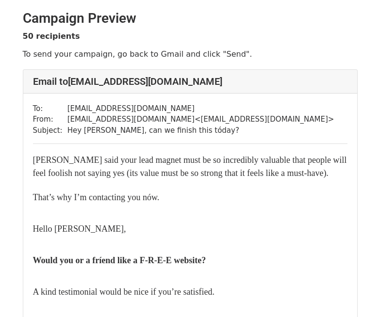 This screenshot has height=317, width=380. Describe the element at coordinates (124, 292) in the screenshot. I see `span: A kind testimonial would be nice if you’re satisfied.` at that location.